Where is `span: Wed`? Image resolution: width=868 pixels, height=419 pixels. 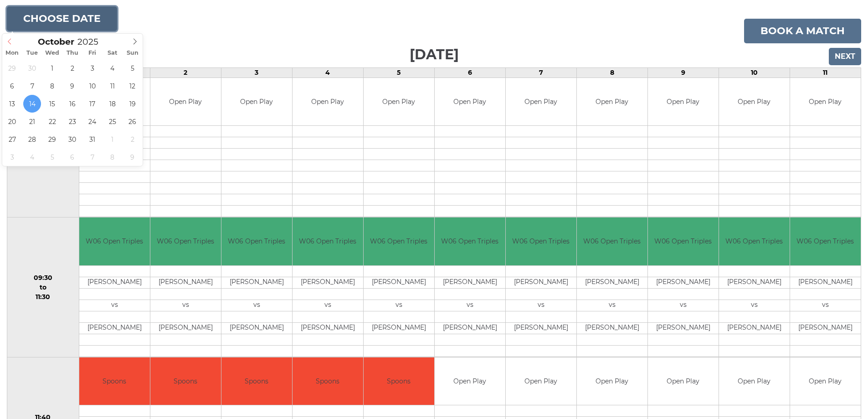 span: Wed is located at coordinates (53, 53).